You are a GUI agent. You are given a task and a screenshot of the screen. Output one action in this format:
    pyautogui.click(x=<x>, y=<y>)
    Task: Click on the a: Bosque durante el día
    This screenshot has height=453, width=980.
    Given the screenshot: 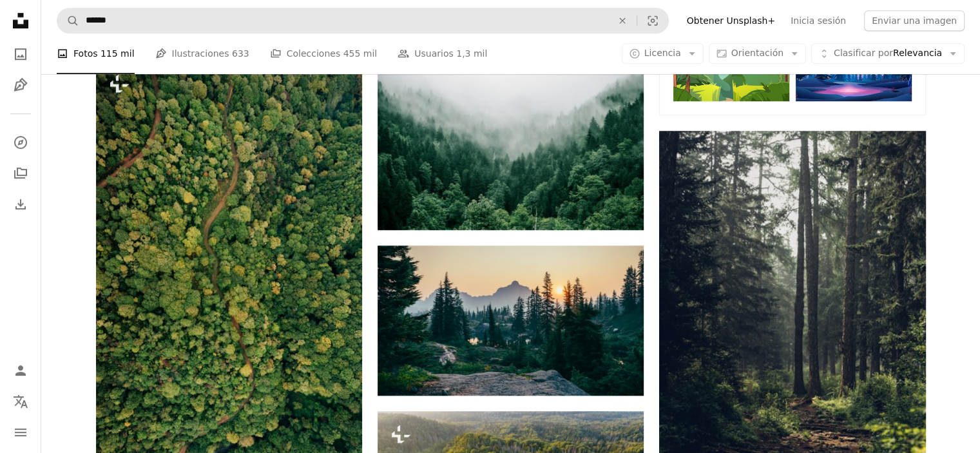 What is the action you would take?
    pyautogui.click(x=792, y=330)
    